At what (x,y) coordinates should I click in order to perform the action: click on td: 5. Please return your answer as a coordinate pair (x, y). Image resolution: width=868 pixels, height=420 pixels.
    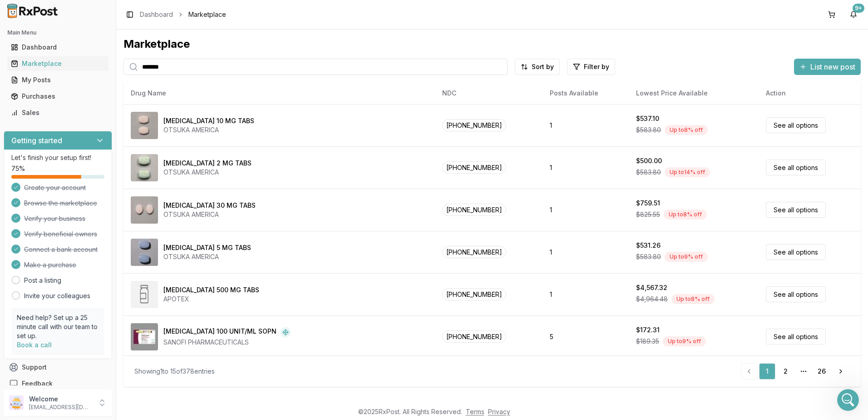
    Looking at the image, I should click on (586, 336).